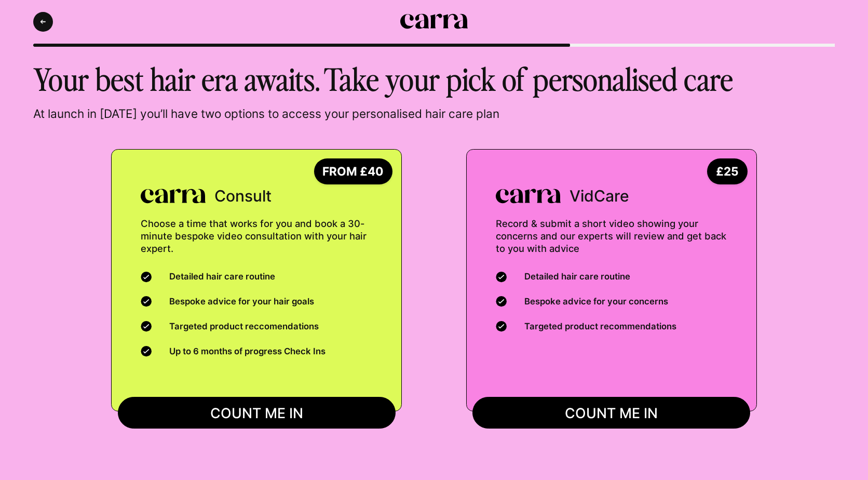  Describe the element at coordinates (353, 171) in the screenshot. I see `span: FROM £40` at that location.